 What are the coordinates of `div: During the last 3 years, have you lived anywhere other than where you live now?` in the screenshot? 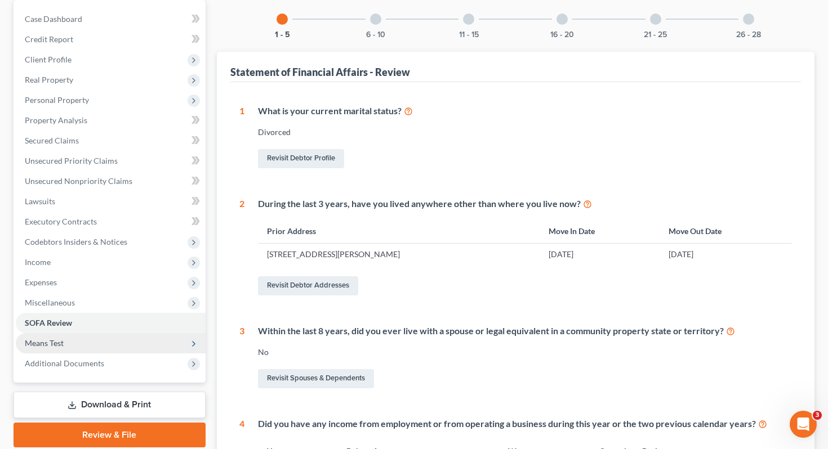 It's located at (525, 204).